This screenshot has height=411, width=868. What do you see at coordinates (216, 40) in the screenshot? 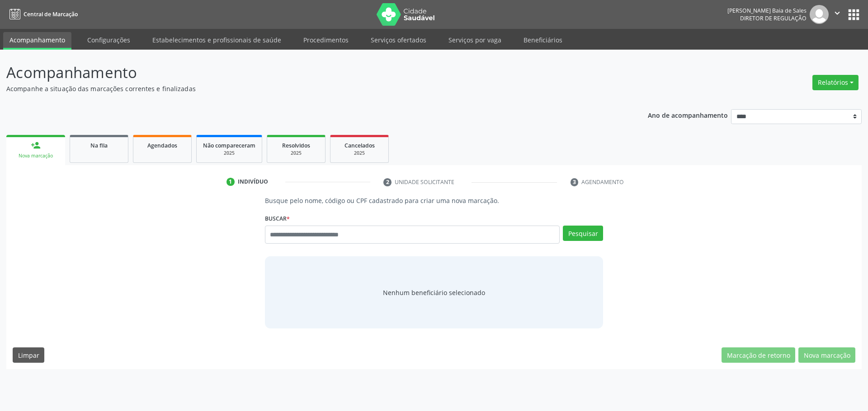
I see `a: Estabelecimentos e profissionais de saúde` at bounding box center [216, 40].